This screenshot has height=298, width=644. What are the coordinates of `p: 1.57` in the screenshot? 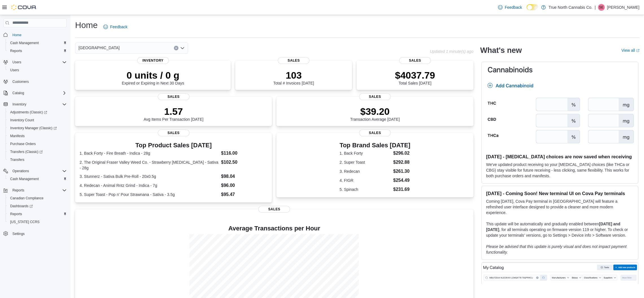 It's located at (174, 111).